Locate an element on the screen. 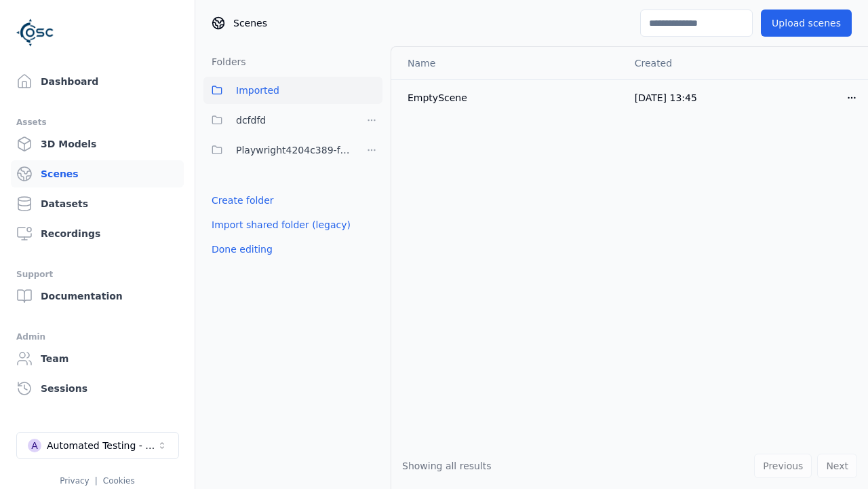 This screenshot has width=868, height=489. a: Upload scenes is located at coordinates (807, 23).